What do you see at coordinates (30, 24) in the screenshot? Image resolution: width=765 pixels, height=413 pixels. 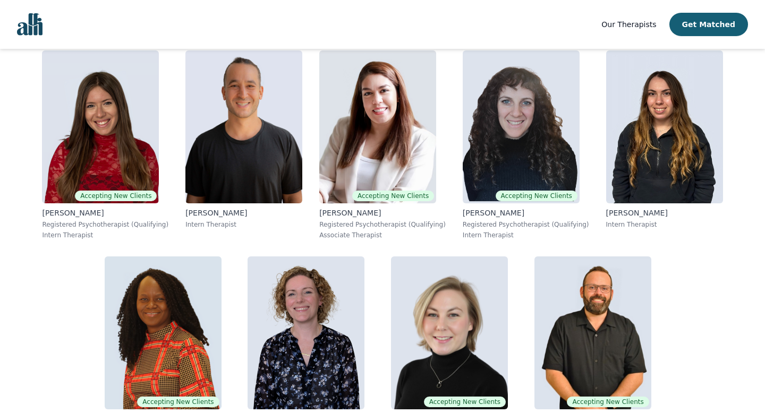 I see `img: alli logo` at bounding box center [30, 24].